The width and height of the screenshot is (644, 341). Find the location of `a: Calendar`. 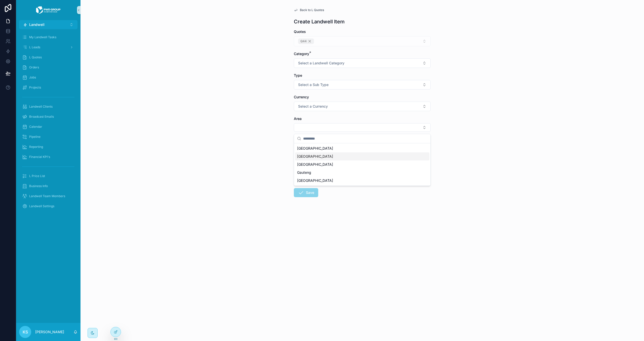

a: Calendar is located at coordinates (48, 127).